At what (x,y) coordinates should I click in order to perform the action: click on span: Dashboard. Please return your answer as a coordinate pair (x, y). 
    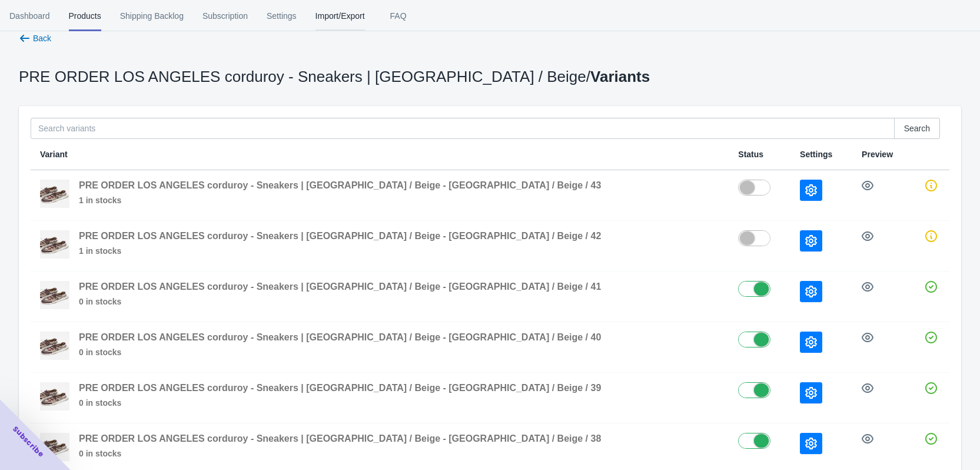
    Looking at the image, I should click on (29, 16).